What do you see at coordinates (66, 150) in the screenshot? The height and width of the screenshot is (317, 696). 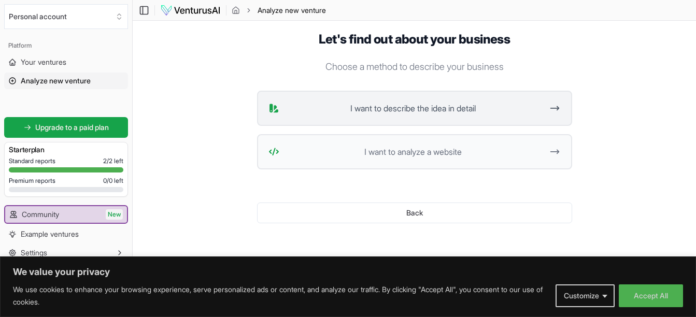 I see `h3: Starter plan` at bounding box center [66, 150].